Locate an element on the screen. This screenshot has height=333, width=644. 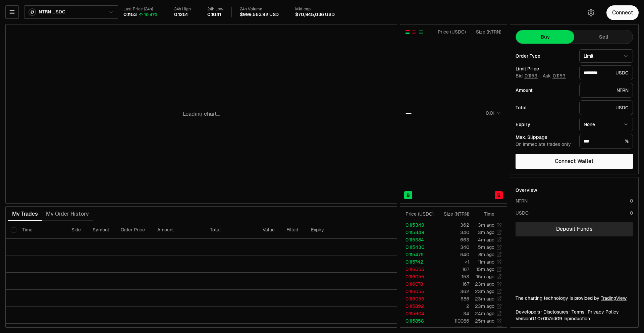
a: Disclosures is located at coordinates (555, 312).